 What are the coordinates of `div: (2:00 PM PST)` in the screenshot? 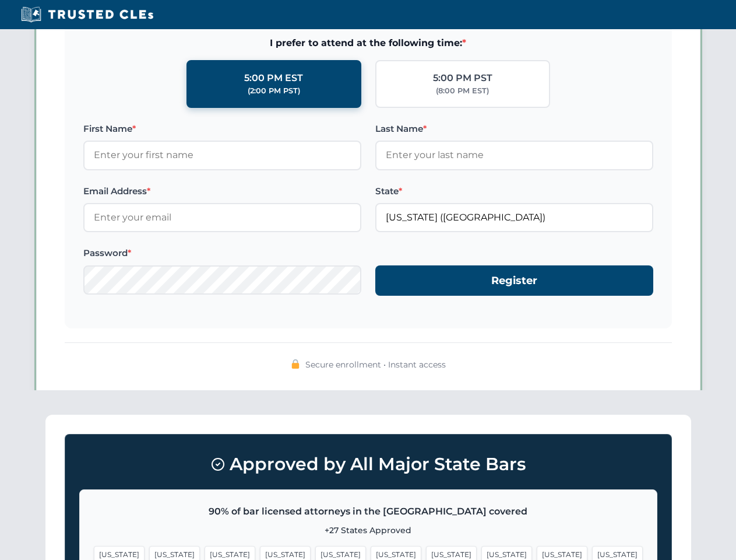 It's located at (274, 91).